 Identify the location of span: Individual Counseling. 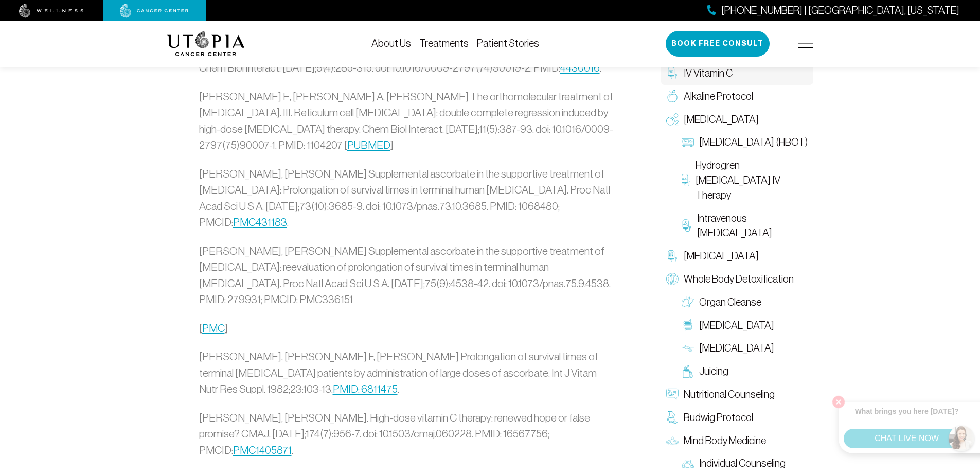
(742, 463).